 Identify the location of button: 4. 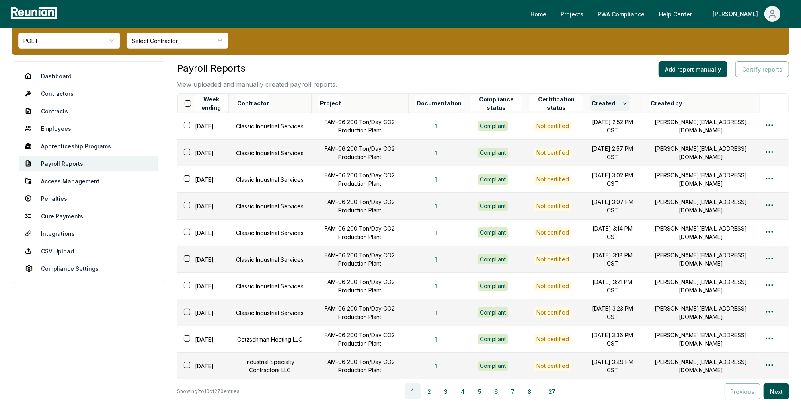
(463, 392).